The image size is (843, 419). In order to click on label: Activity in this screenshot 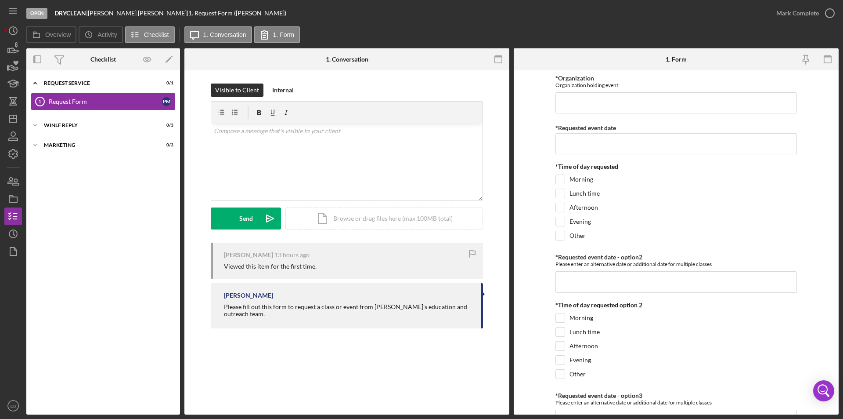, I will do `click(107, 35)`.